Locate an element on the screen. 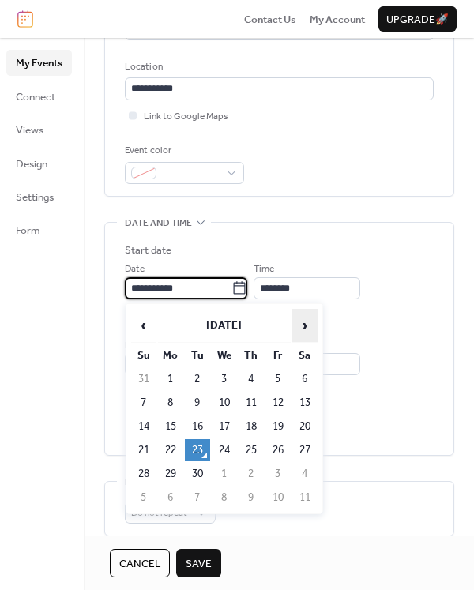  td: 12 is located at coordinates (278, 403).